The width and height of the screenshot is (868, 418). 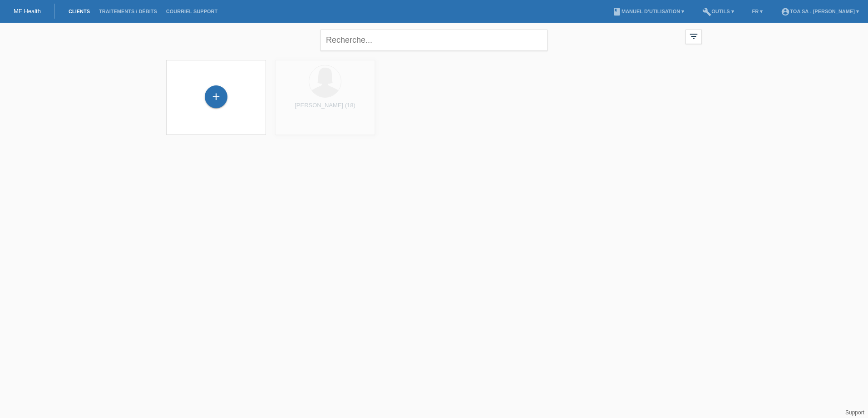 What do you see at coordinates (216, 97) in the screenshot?
I see `div: Enregistrer le client` at bounding box center [216, 97].